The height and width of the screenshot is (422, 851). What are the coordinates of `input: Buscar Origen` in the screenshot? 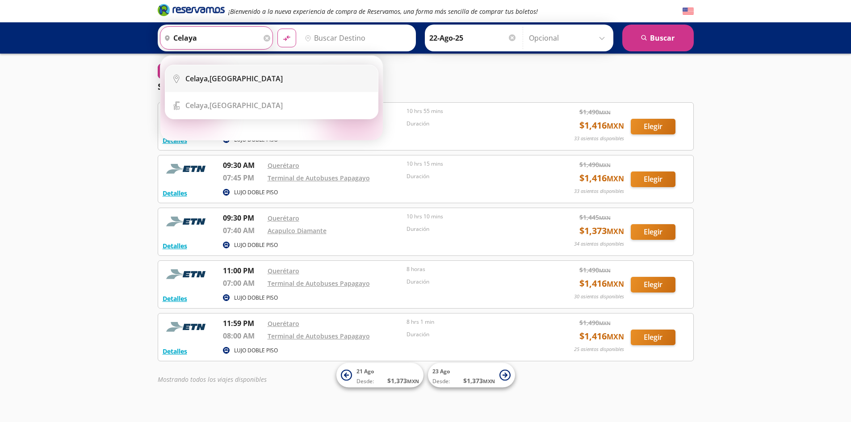 It's located at (211, 38).